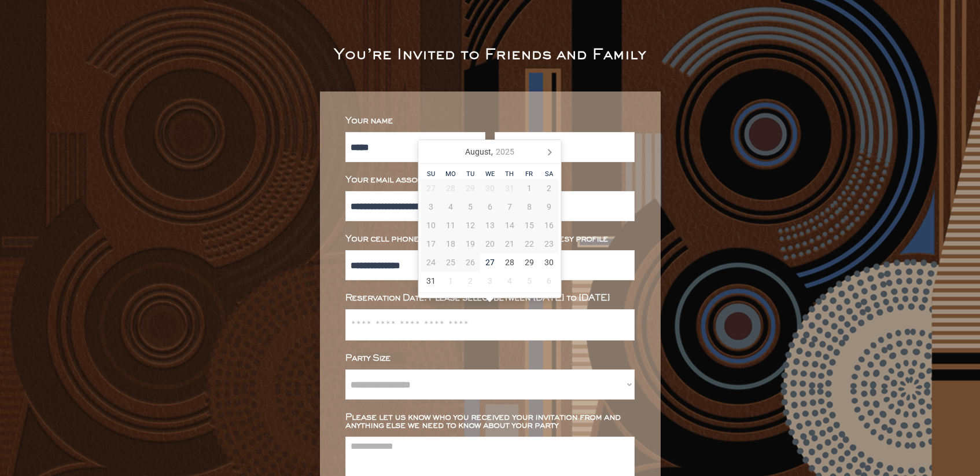  What do you see at coordinates (490, 180) in the screenshot?
I see `div: Your email associated with your Resy Profile` at bounding box center [490, 180].